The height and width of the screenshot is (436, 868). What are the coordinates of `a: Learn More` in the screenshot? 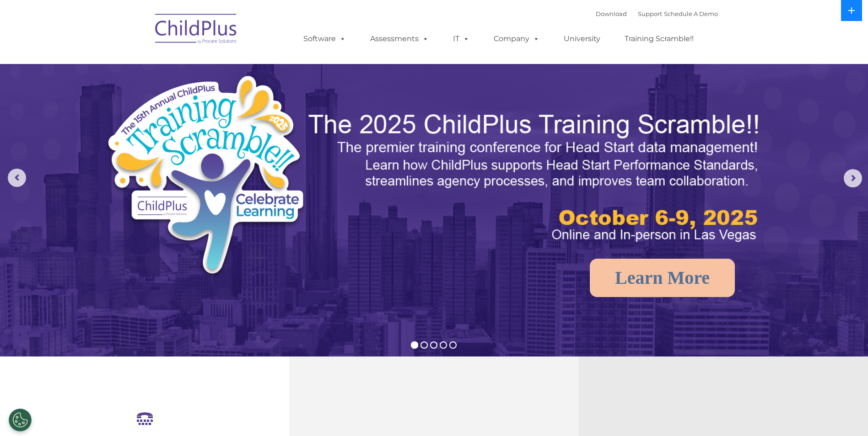 It's located at (662, 278).